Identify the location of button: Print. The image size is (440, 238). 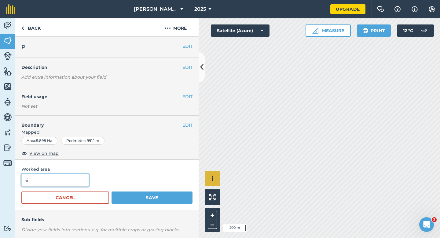
(374, 31).